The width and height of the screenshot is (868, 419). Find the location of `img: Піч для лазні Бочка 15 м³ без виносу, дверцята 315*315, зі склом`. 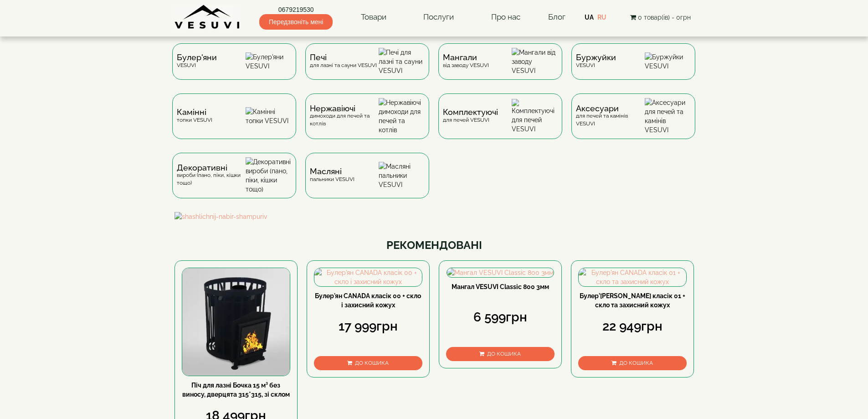

img: Піч для лазні Бочка 15 м³ без виносу, дверцята 315*315, зі склом is located at coordinates (236, 322).